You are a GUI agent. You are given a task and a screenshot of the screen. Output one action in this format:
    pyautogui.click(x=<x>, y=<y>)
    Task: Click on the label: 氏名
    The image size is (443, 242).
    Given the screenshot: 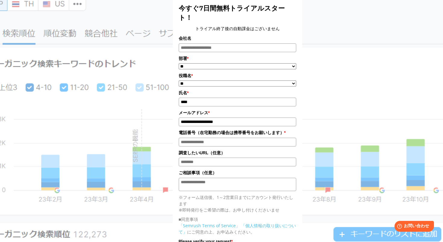 What is the action you would take?
    pyautogui.click(x=238, y=93)
    